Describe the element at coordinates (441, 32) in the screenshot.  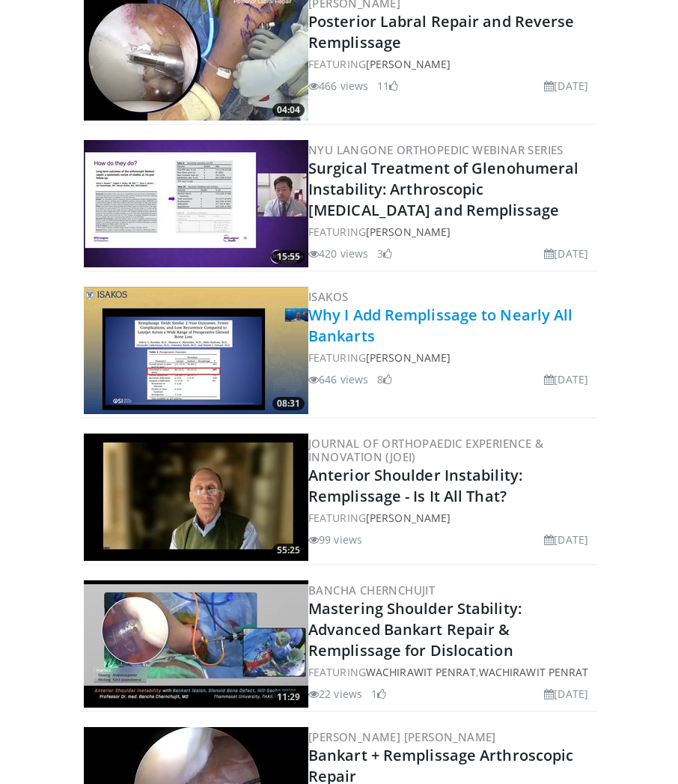
I see `a: Posterior Labral Repair and Reverse Remplissage` at that location.